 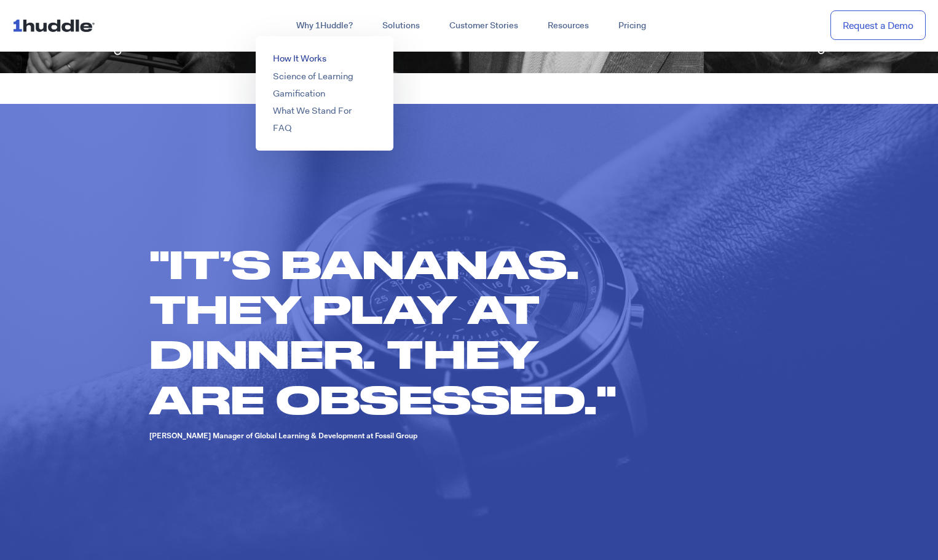 What do you see at coordinates (299, 58) in the screenshot?
I see `a: How It Works` at bounding box center [299, 58].